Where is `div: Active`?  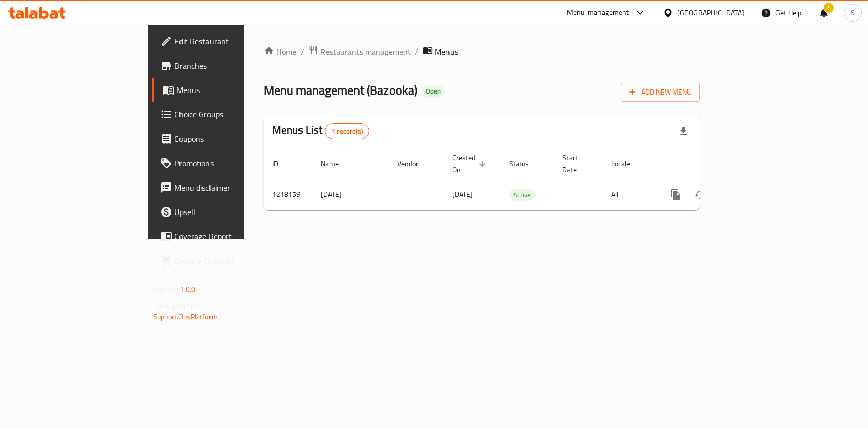
div: Active is located at coordinates (521, 195).